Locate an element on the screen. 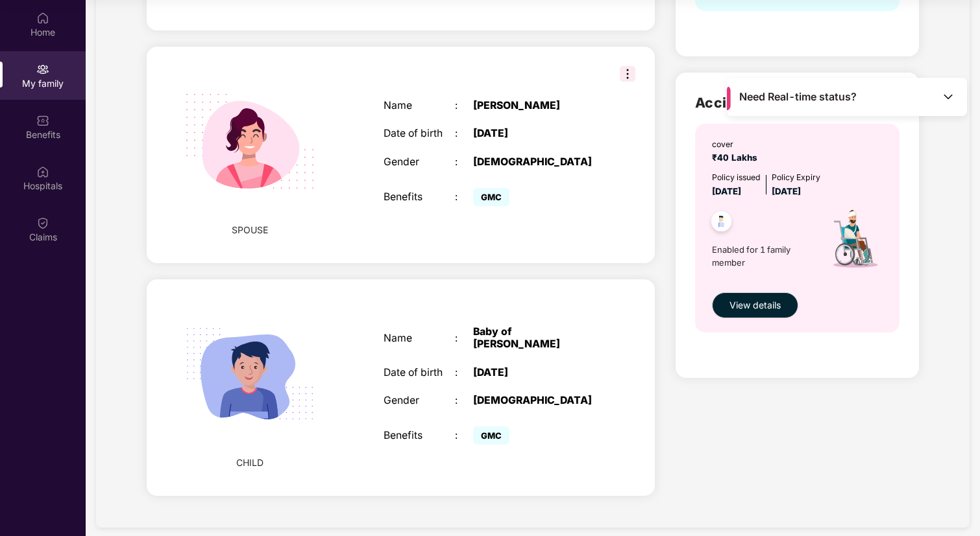  img: svg+xml;base64,PHN2ZyB3aWR0aD0iMjAiIGhlaWdodD0iMjAiIHZpZXdCb3g9IjAgMCAyMCAyMCIgZmlsbD0ibm9uZSIgeG... is located at coordinates (43, 69).